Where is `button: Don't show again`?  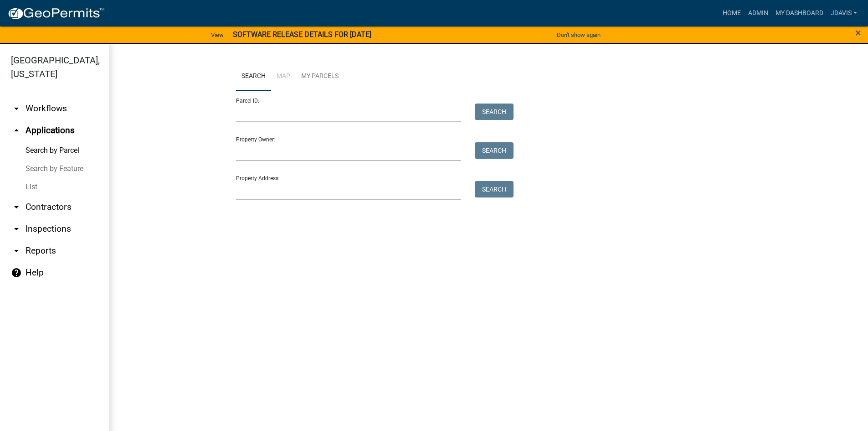 button: Don't show again is located at coordinates (579, 34).